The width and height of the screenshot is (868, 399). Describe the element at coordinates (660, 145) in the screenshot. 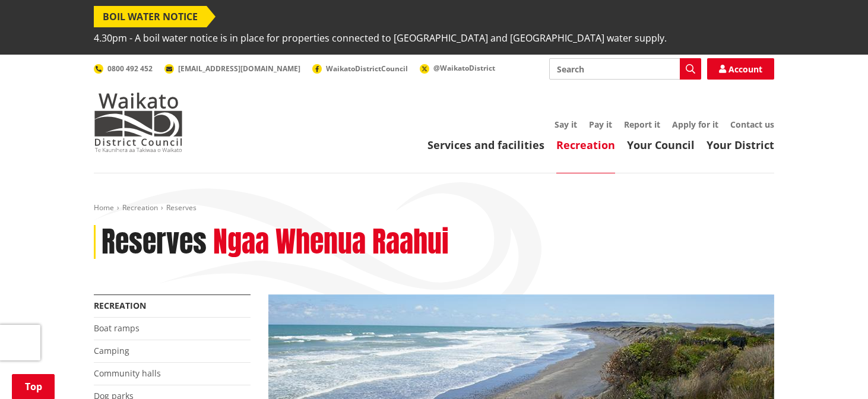

I see `a: Your Council` at that location.